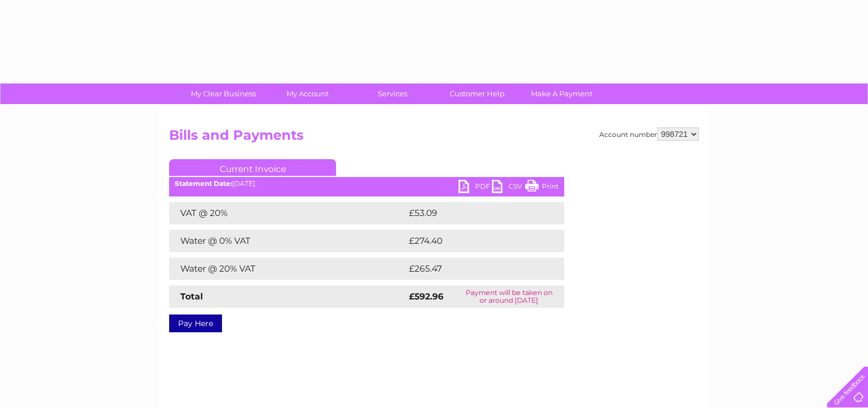 The height and width of the screenshot is (408, 868). I want to click on td: £265.47, so click(475, 269).